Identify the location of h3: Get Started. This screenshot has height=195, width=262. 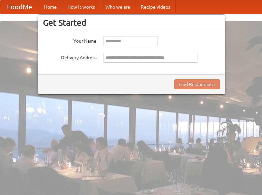
(131, 23).